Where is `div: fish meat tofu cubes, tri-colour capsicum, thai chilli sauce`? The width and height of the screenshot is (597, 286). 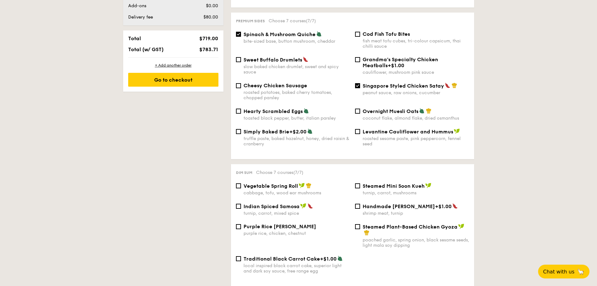
div: fish meat tofu cubes, tri-colour capsicum, thai chilli sauce is located at coordinates (416, 44).